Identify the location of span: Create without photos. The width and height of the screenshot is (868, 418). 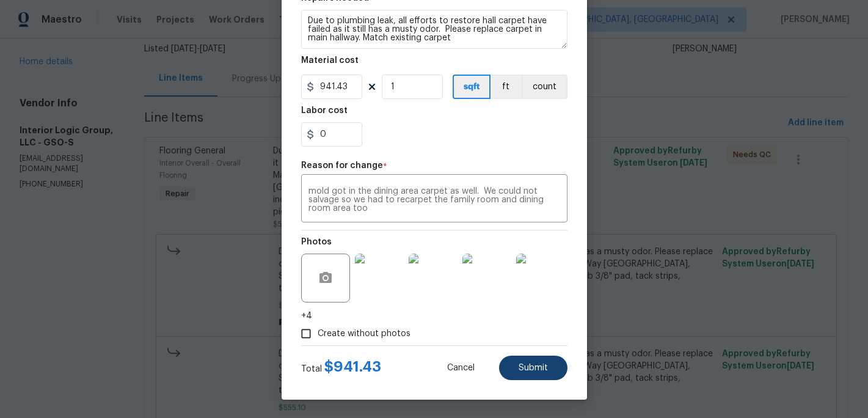
(364, 333).